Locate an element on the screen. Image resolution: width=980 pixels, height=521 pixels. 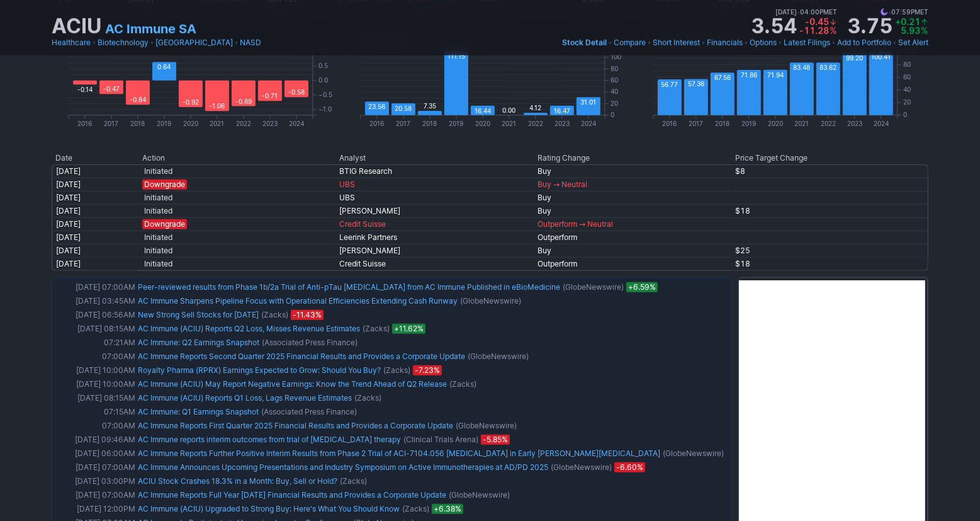
a: AC Immune Announces Upcoming Presentations and Industry Symposium on Active Immunotherapies at AD... is located at coordinates (343, 466).